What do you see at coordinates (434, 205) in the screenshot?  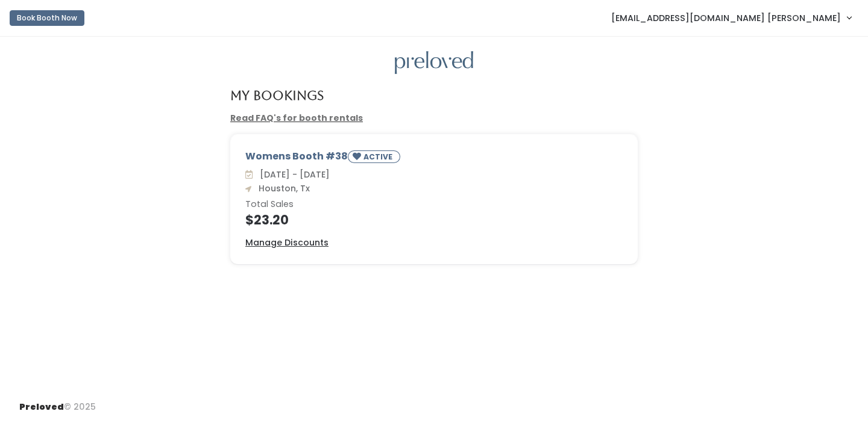 I see `h6: Total Sales` at bounding box center [434, 205].